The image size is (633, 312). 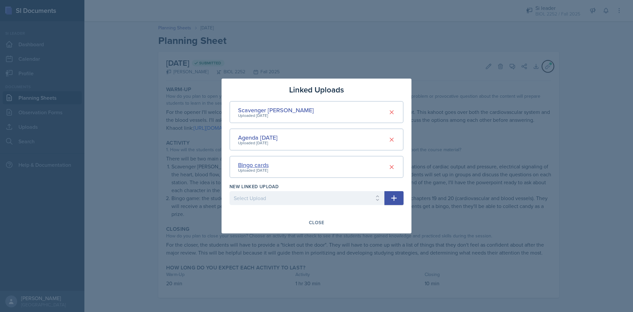 What do you see at coordinates (253, 165) in the screenshot?
I see `div: Bingo cards` at bounding box center [253, 165].